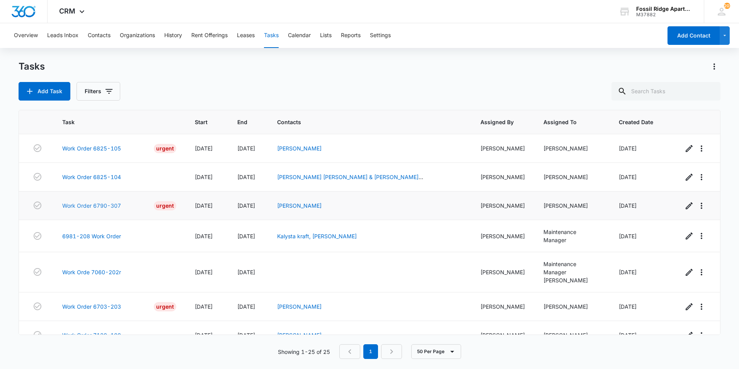 This screenshot has height=369, width=739. Describe the element at coordinates (326, 36) in the screenshot. I see `button: Lists` at that location.